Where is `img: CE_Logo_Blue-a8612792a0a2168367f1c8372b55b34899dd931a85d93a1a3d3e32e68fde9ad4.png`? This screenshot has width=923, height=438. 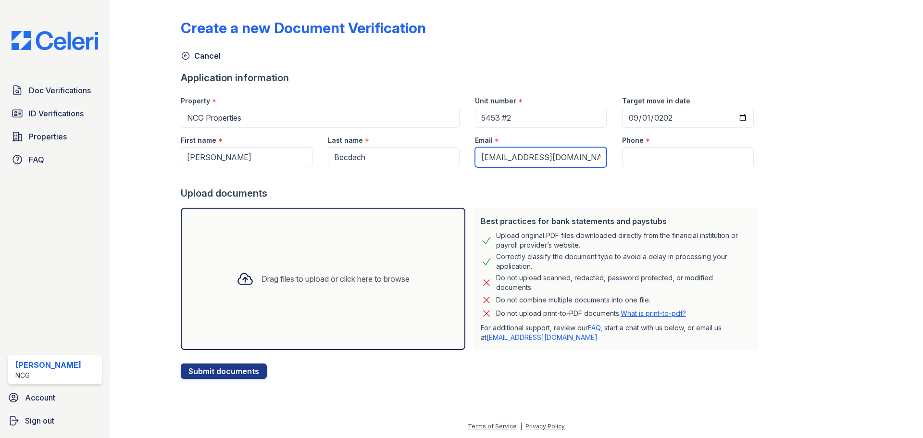
img: CE_Logo_Blue-a8612792a0a2168367f1c8372b55b34899dd931a85d93a1a3d3e32e68fde9ad4.png is located at coordinates (55, 40).